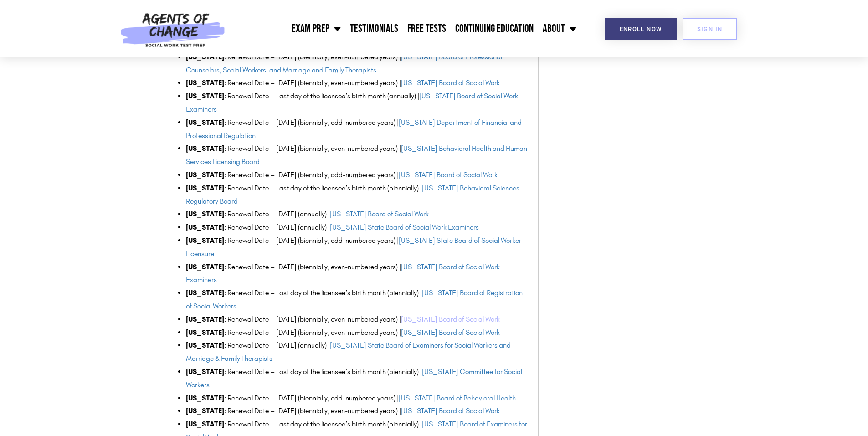  What do you see at coordinates (406, 28) in the screenshot?
I see `nav: Menu` at bounding box center [406, 28].